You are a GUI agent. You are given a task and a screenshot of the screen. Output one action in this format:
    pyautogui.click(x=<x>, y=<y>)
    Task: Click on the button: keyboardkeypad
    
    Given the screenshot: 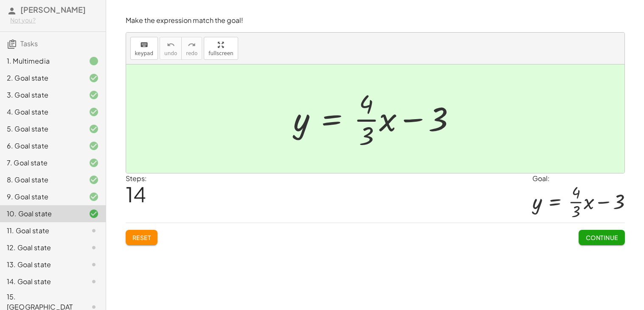 What is the action you would take?
    pyautogui.click(x=145, y=48)
    